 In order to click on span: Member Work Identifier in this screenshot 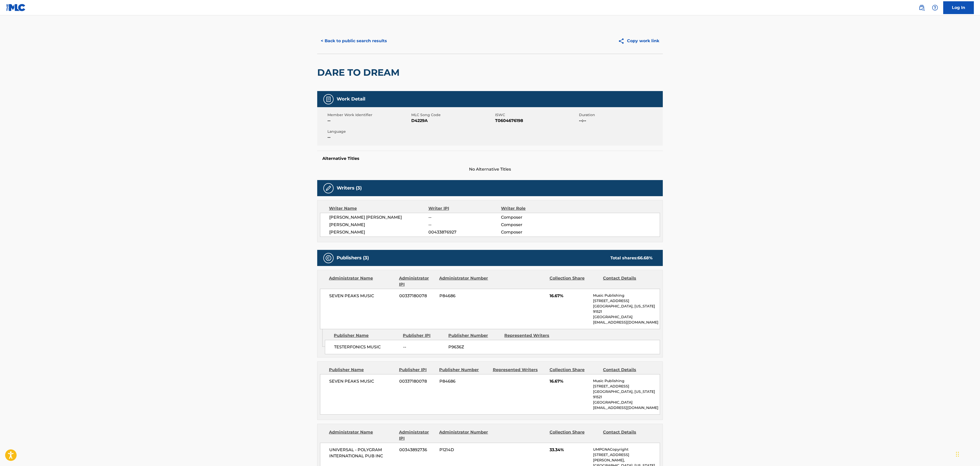, I will do `click(369, 115)`.